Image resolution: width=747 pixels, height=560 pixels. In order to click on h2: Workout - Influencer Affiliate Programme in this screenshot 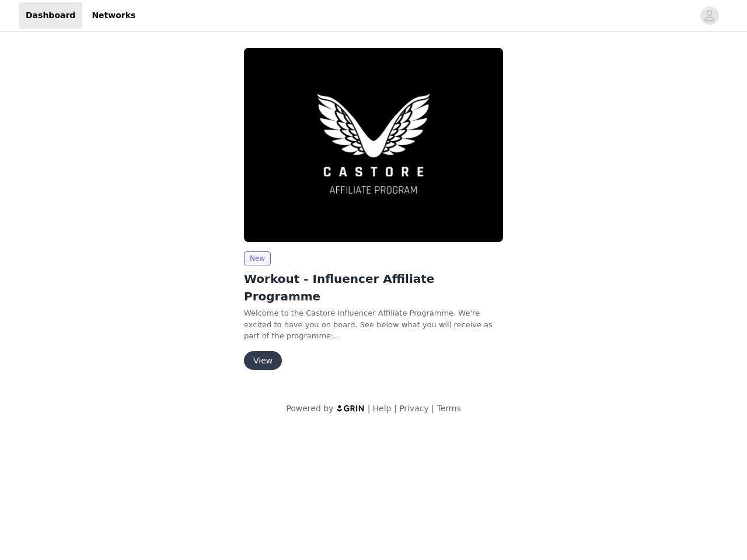, I will do `click(374, 288)`.